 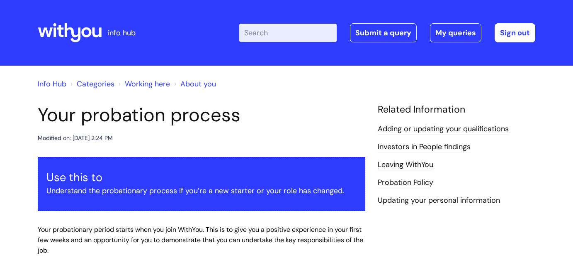 What do you see at coordinates (198, 84) in the screenshot?
I see `a: About you` at bounding box center [198, 84].